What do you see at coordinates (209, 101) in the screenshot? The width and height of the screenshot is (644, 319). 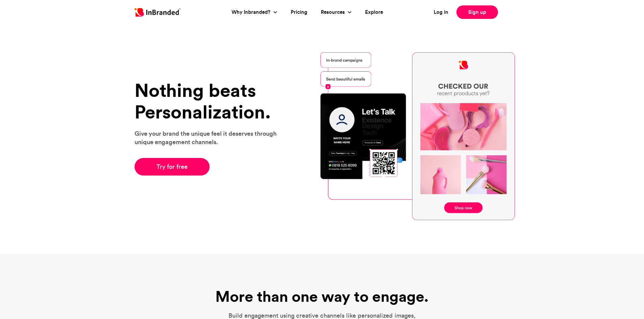 I see `h1: Nothing beats Personalization.` at bounding box center [209, 101].